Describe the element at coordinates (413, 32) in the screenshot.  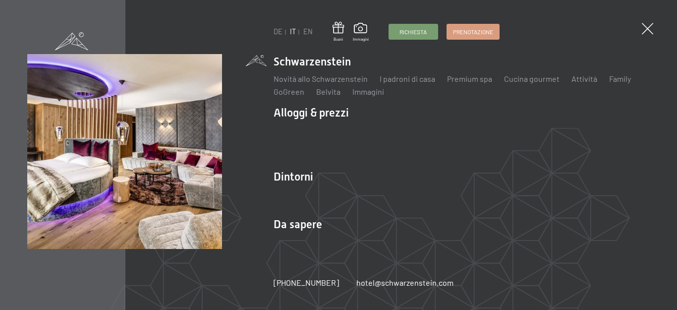
I see `a: Richiesta` at that location.